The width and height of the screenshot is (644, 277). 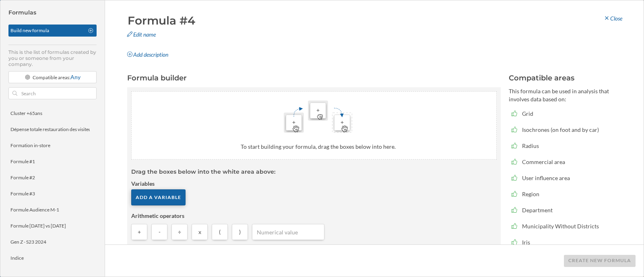 I want to click on div: Dépense totale restauration des visiteurs du Mall, so click(x=61, y=129).